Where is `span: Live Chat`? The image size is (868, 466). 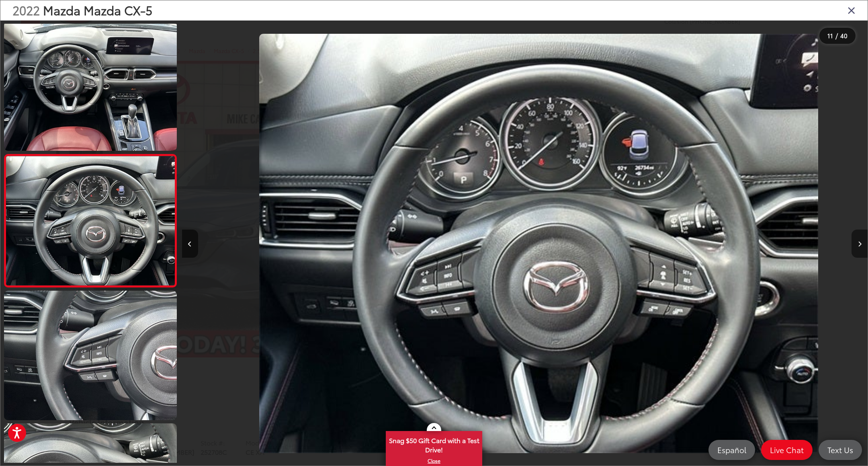
span: Live Chat is located at coordinates (786, 450).